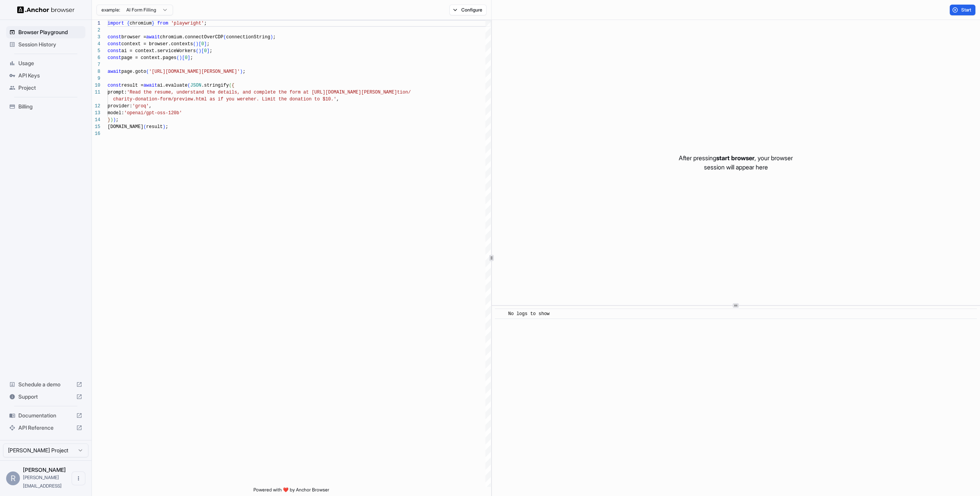 The height and width of the screenshot is (496, 980). Describe the element at coordinates (96, 58) in the screenshot. I see `div: 6` at that location.